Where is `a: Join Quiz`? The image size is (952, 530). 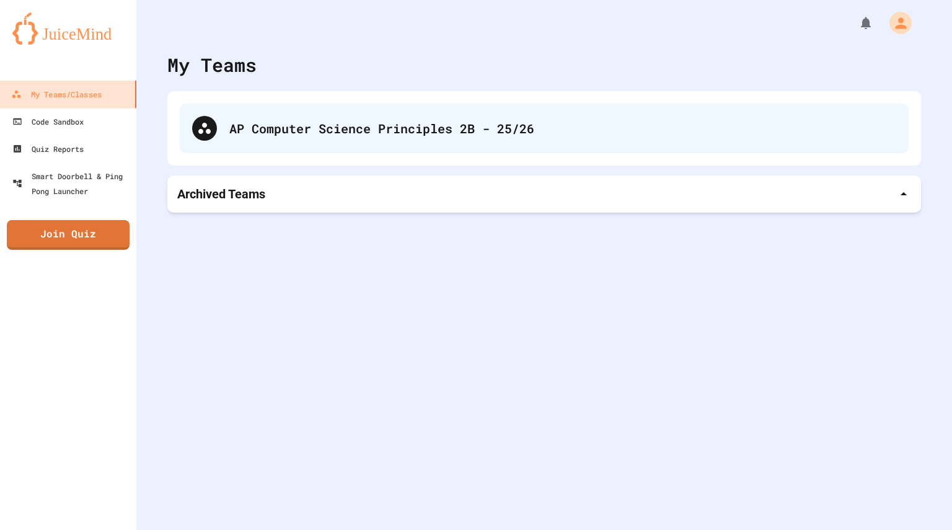 a: Join Quiz is located at coordinates (68, 235).